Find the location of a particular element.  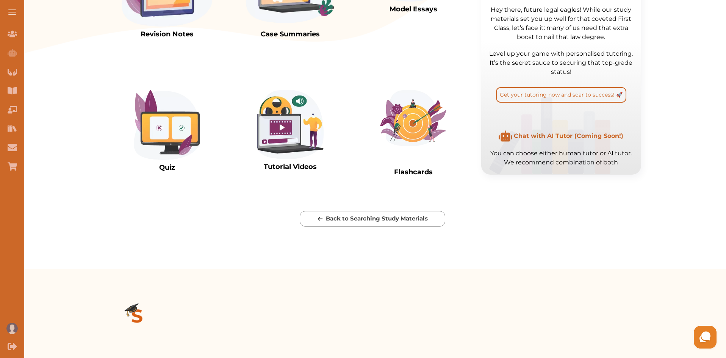

p: Case Summaries is located at coordinates (290, 34).